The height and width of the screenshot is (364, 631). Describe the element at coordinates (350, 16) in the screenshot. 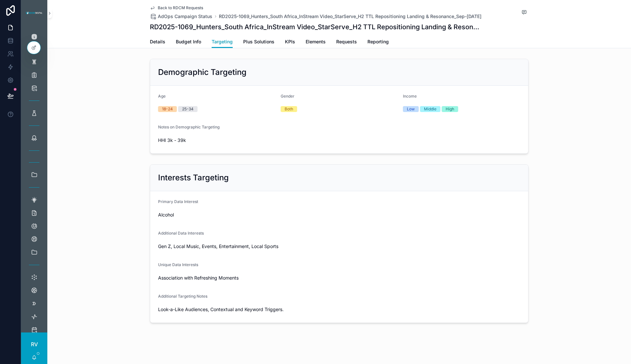

I see `span: RD2025-1069_Hunters_South Africa_InStream Video_StarServe_H2 TTL Repositioning Landing & Resonanc...` at that location.